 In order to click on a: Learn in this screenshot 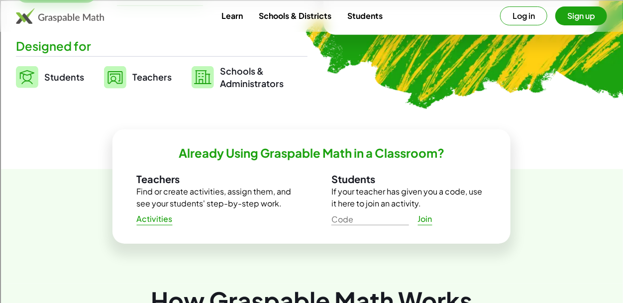, I will do `click(232, 15)`.